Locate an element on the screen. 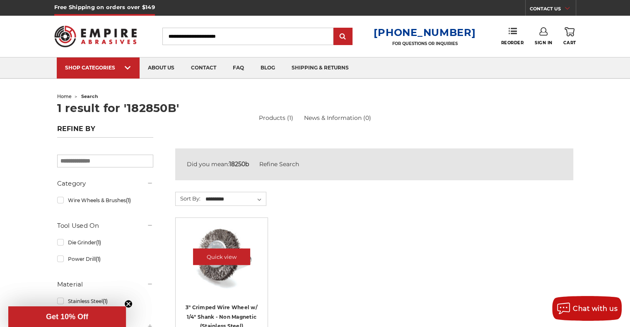  a: shipping & returns is located at coordinates (320, 68).